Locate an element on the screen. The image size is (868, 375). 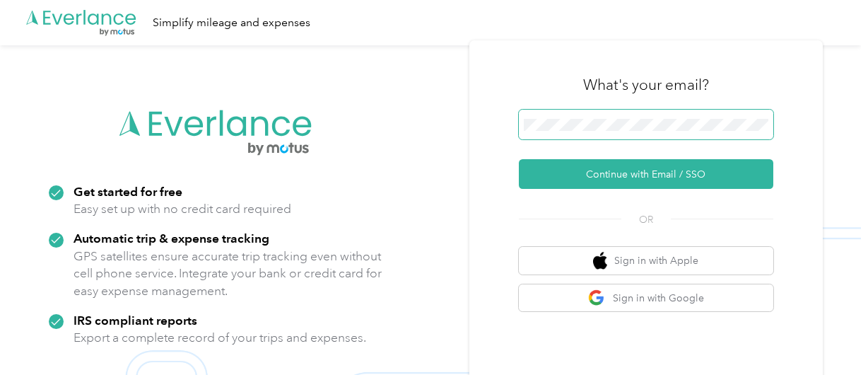
h3: What's your email? is located at coordinates (646, 85).